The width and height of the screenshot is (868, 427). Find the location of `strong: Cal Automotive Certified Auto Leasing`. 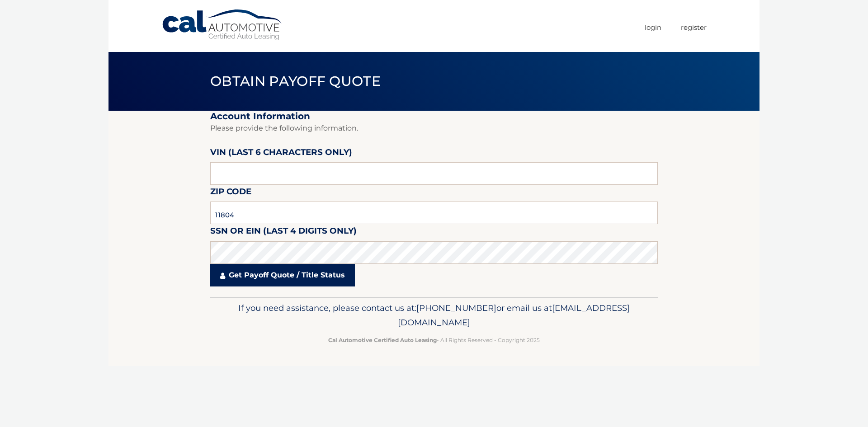

strong: Cal Automotive Certified Auto Leasing is located at coordinates (382, 340).